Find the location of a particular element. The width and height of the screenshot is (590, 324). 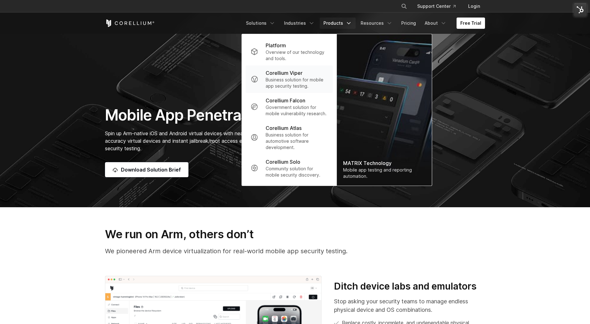

a: Corellium Viper Business solution for mobile app security testing. is located at coordinates (289, 79).